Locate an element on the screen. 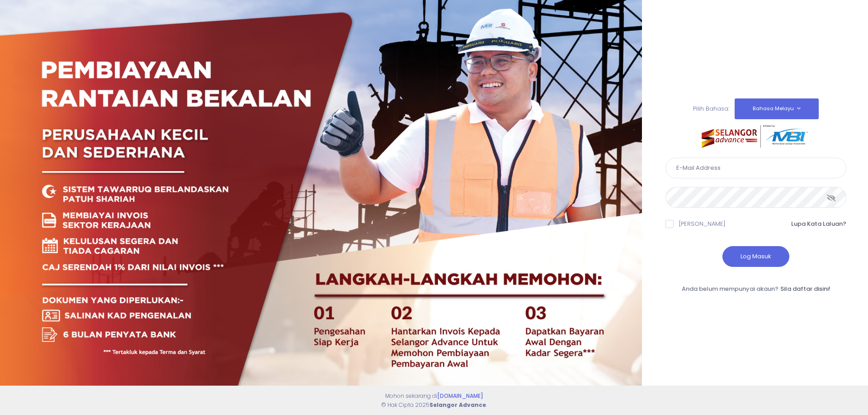  input: E-Mail Address is located at coordinates (756, 168).